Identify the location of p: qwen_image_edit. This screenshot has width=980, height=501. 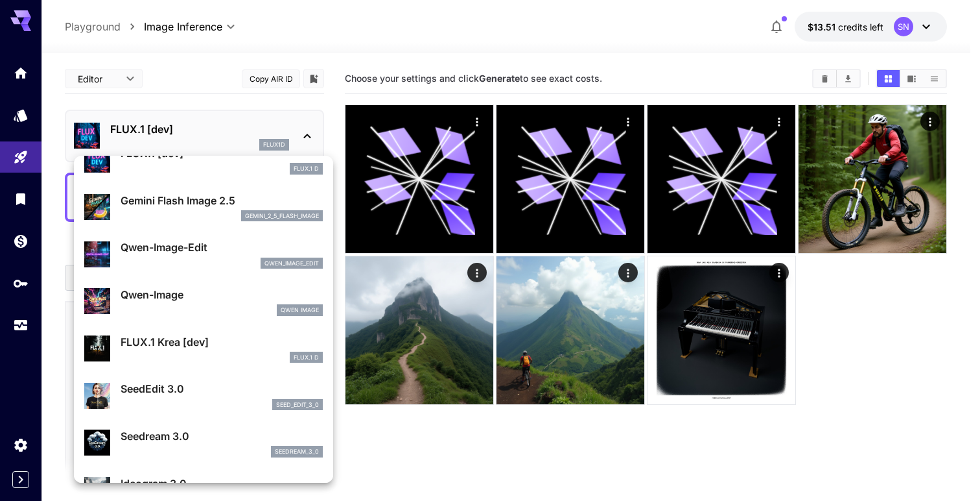
(291, 264).